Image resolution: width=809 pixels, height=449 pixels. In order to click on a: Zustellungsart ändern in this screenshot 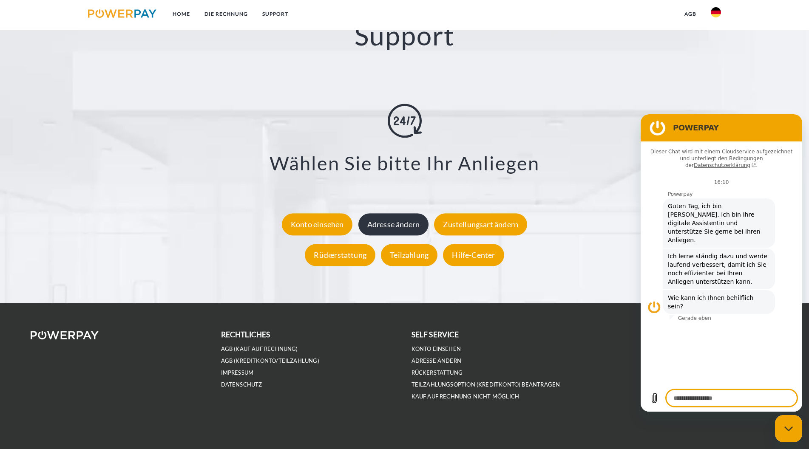, I will do `click(480, 224)`.